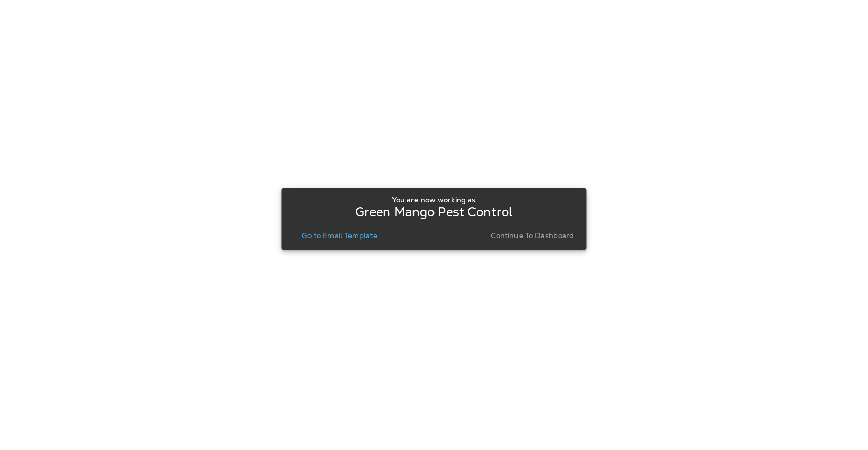  Describe the element at coordinates (533, 236) in the screenshot. I see `p: Continue to Dashboard` at that location.